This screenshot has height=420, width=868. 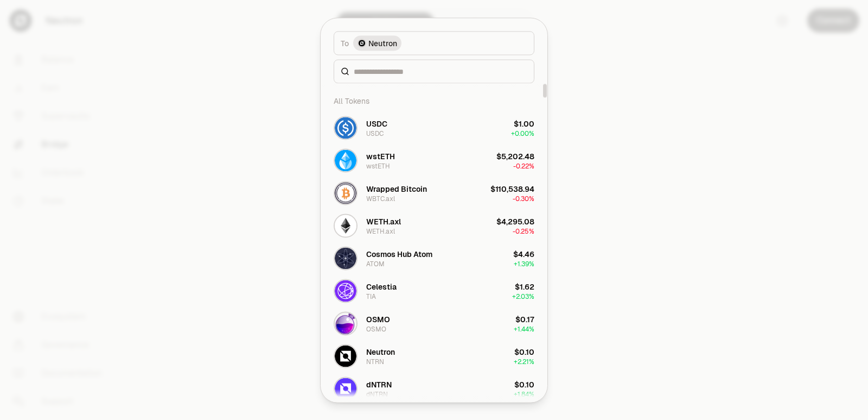 What do you see at coordinates (523, 198) in the screenshot?
I see `span: -0.30%` at bounding box center [523, 198].